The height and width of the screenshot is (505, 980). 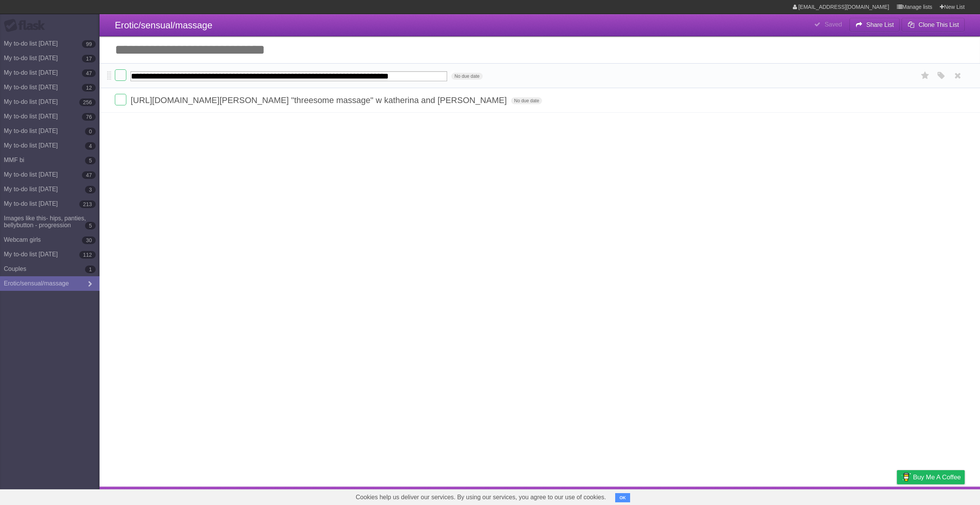 I want to click on label: Star task, so click(x=925, y=75).